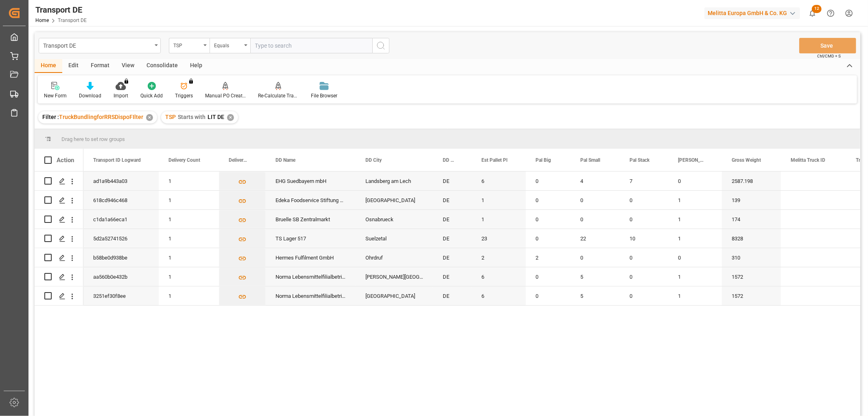  Describe the element at coordinates (121, 238) in the screenshot. I see `div: 5d2a52741526` at that location.